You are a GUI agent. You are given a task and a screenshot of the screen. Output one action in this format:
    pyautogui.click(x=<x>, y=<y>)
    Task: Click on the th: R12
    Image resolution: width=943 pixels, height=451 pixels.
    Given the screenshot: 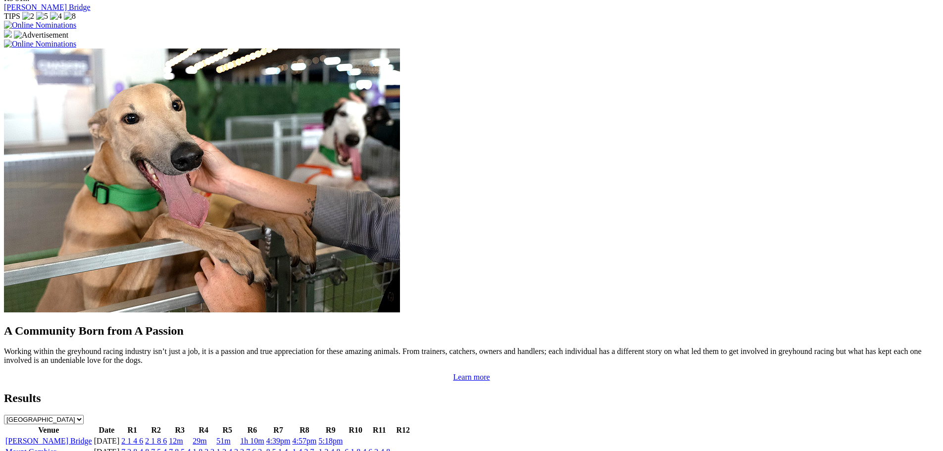 What is the action you would take?
    pyautogui.click(x=403, y=430)
    